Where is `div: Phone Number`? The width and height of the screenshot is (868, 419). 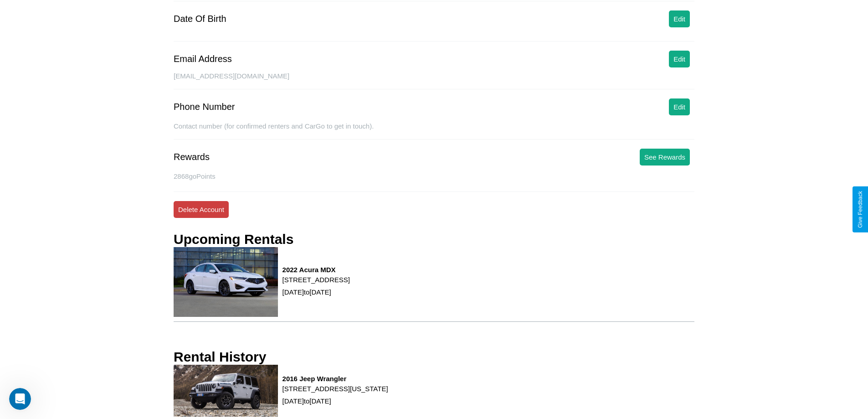 div: Phone Number is located at coordinates (204, 107).